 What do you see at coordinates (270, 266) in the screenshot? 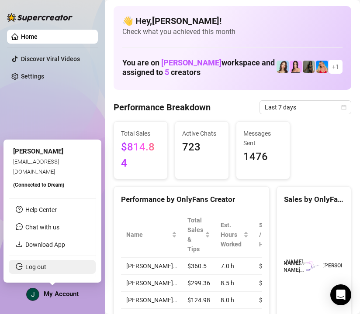
I see `td: $51.5` at bounding box center [270, 266].